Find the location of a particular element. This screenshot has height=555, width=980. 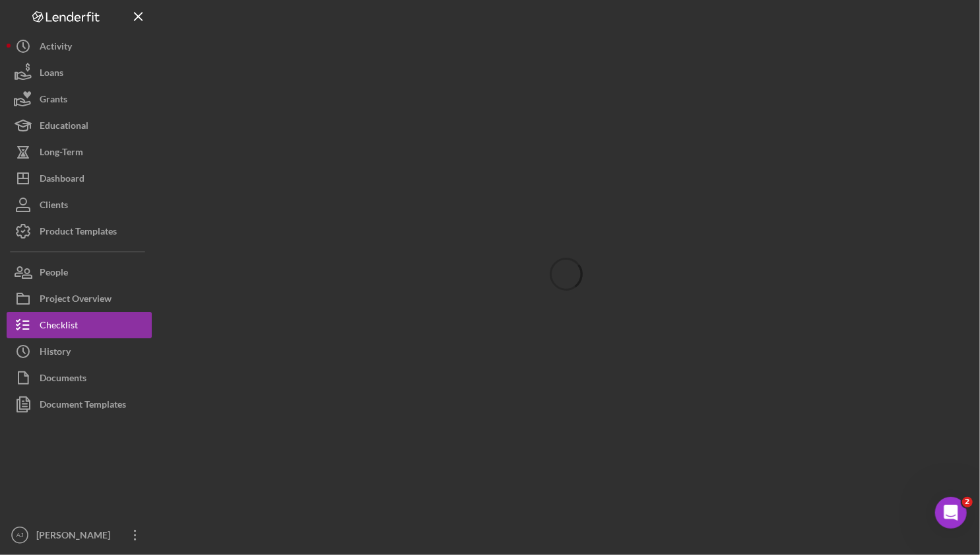

a: Documents is located at coordinates (79, 378).